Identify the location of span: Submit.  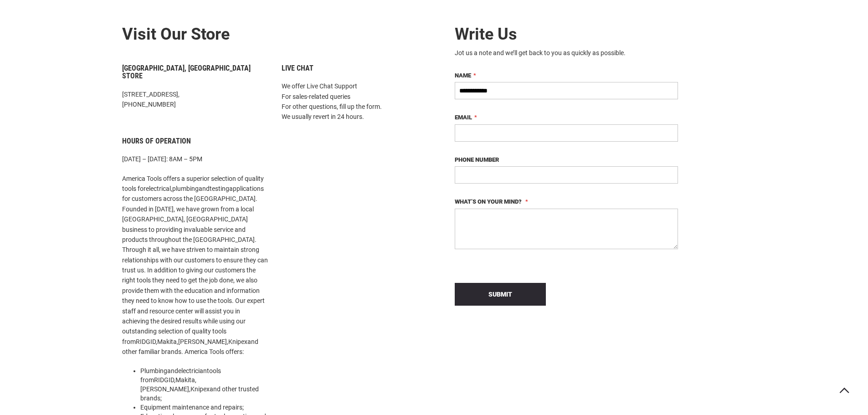
(501, 294).